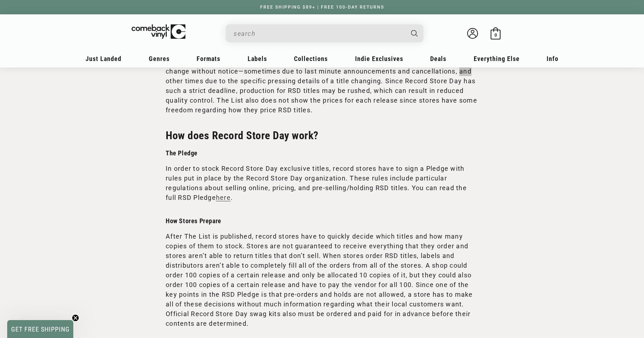  Describe the element at coordinates (322, 7) in the screenshot. I see `a: FREE SHIPPING $89+ | FREE 100-DAY RETURNS` at that location.